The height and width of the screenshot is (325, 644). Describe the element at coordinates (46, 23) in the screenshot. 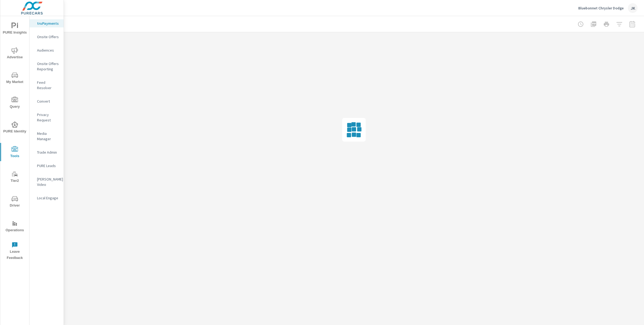

I see `div: truPayments` at that location.